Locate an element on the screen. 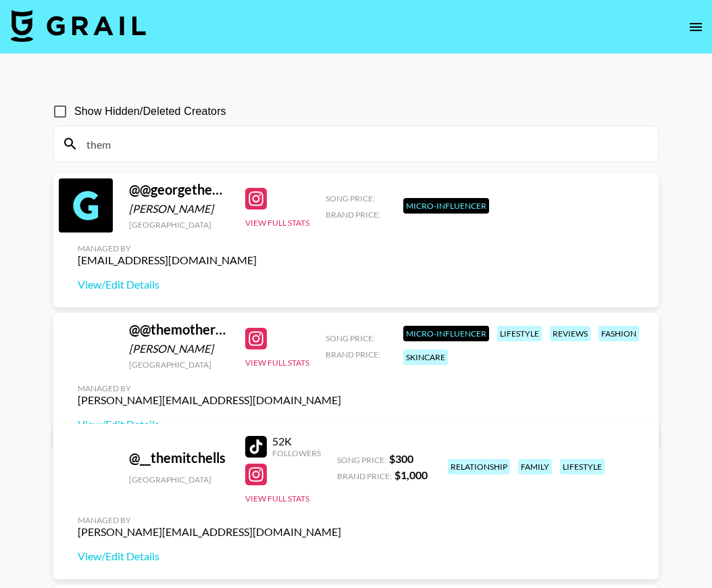 Image resolution: width=712 pixels, height=588 pixels. div: skincare is located at coordinates (426, 356).